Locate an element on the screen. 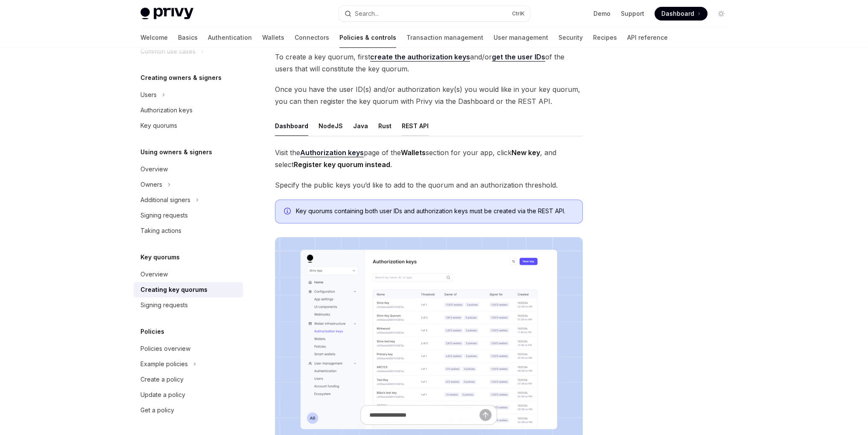 The width and height of the screenshot is (868, 435). a: User management is located at coordinates (521, 37).